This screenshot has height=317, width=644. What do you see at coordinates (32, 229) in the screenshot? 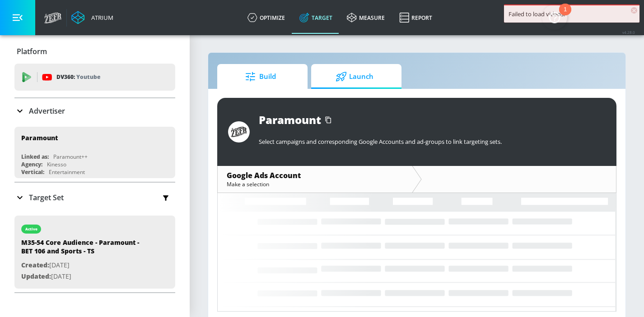
I see `div: active` at bounding box center [32, 229].